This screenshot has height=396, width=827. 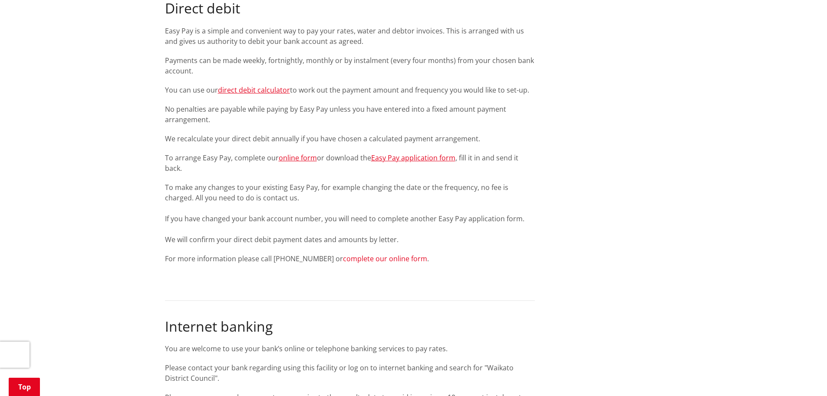 I want to click on a: Top, so click(x=24, y=387).